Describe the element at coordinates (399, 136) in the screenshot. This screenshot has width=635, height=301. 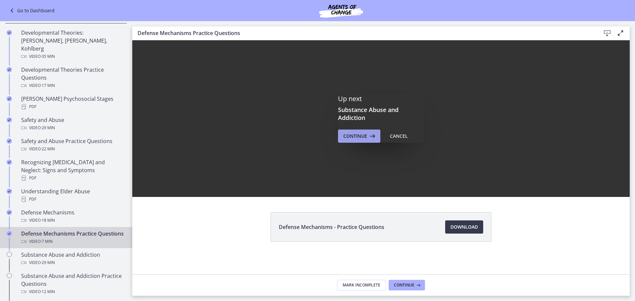
I see `div: Cancel` at that location.